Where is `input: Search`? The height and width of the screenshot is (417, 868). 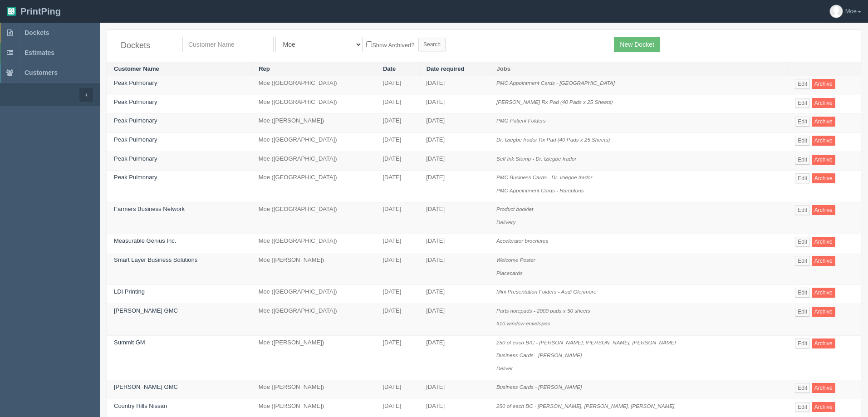 input: Search is located at coordinates (432, 44).